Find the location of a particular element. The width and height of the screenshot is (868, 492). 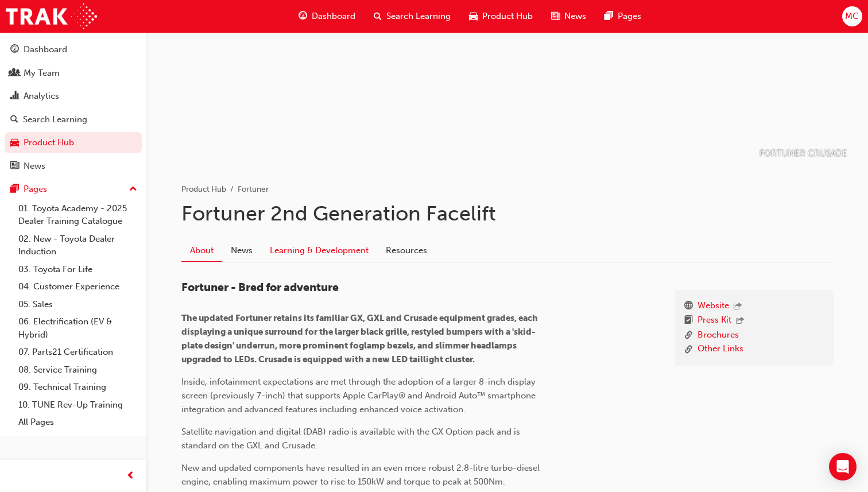

span: MC is located at coordinates (852, 16).